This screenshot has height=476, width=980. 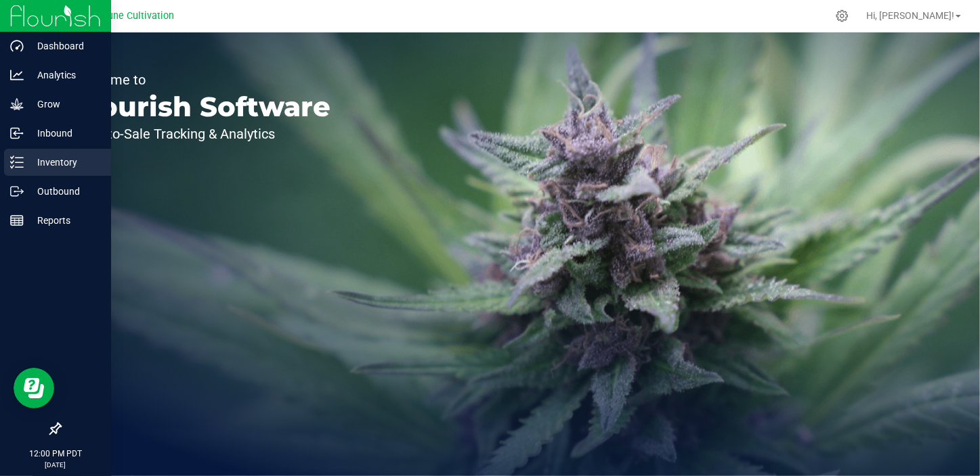 What do you see at coordinates (17, 192) in the screenshot?
I see `inline-svg: Outbound` at bounding box center [17, 192].